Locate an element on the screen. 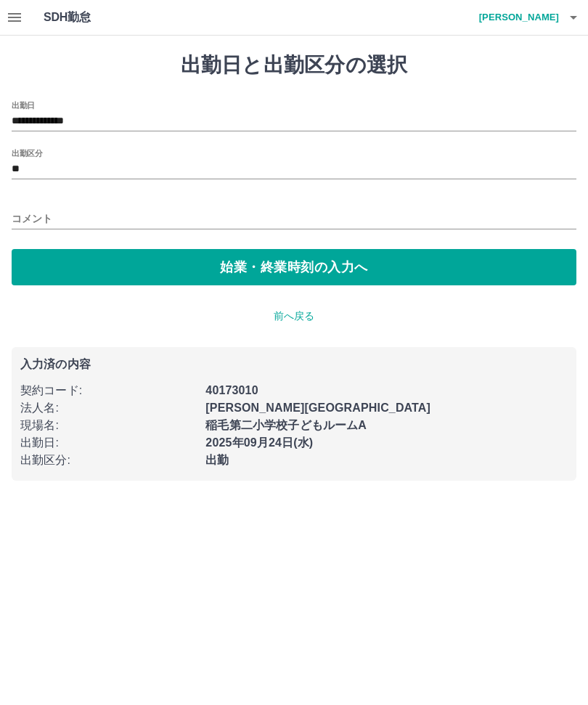  p: 契約コード : is located at coordinates (108, 391).